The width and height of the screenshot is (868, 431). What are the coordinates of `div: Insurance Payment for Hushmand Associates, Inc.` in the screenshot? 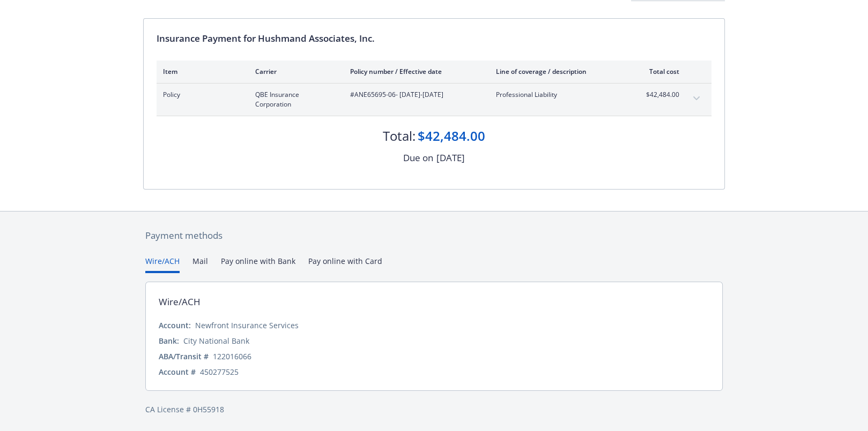 It's located at (434, 39).